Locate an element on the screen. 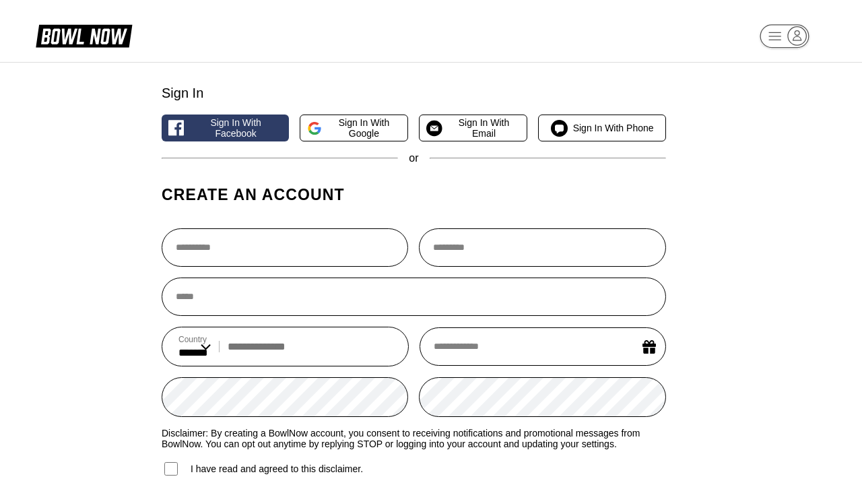  button: Sign in with Email is located at coordinates (473, 128).